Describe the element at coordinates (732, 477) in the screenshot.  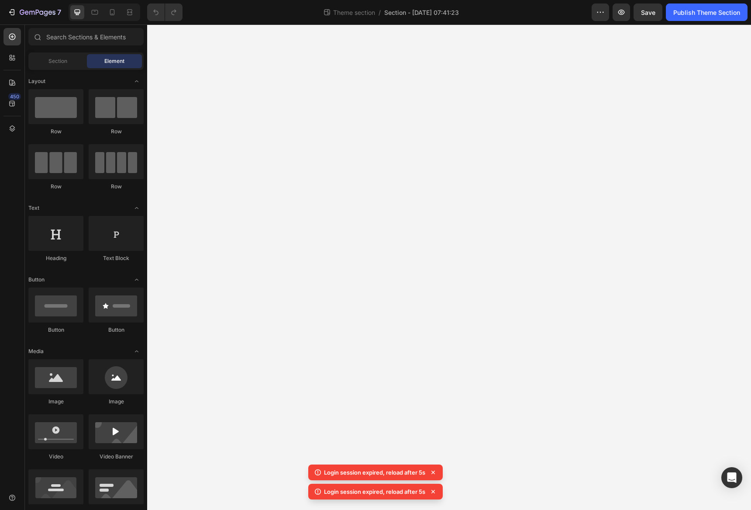
I see `div: Open Intercom Messenger` at that location.